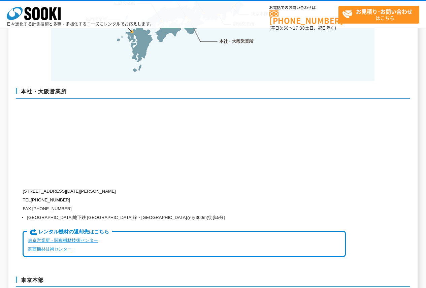 This screenshot has width=426, height=288. Describe the element at coordinates (184, 200) in the screenshot. I see `p: TEL` at that location.